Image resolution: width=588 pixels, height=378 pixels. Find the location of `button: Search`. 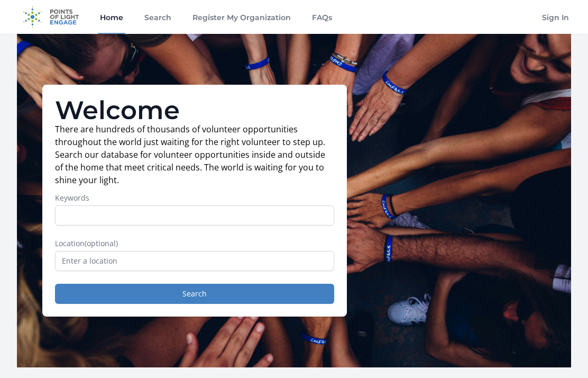

button: Search is located at coordinates (195, 294).